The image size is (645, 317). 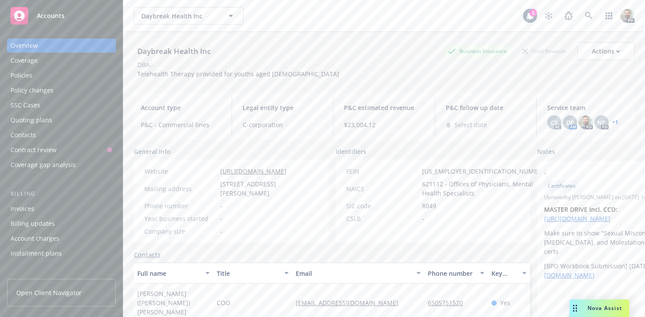 What do you see at coordinates (61, 61) in the screenshot?
I see `a: Coverage` at bounding box center [61, 61].